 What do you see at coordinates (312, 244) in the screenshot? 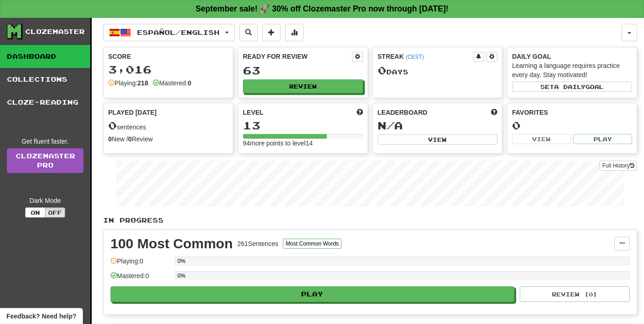
I see `button: Most Common Words` at bounding box center [312, 244].